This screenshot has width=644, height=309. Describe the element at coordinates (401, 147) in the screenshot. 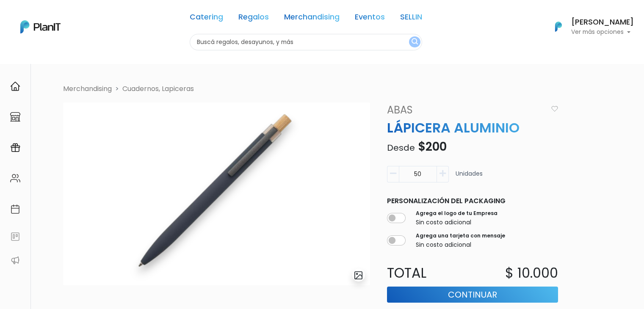

I see `span: Desde` at that location.